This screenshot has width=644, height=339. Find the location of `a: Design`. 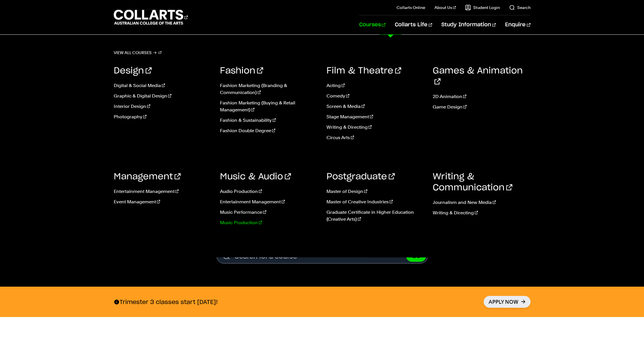

a: Design is located at coordinates (133, 71).